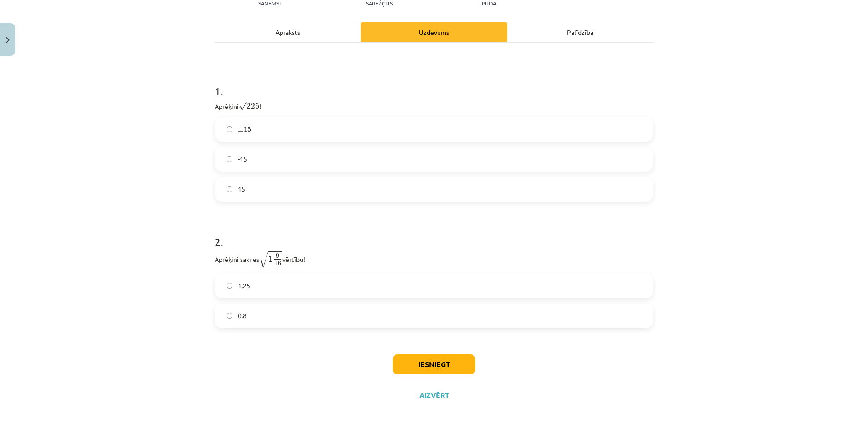  Describe the element at coordinates (434, 106) in the screenshot. I see `p: Aprēķini !` at that location.